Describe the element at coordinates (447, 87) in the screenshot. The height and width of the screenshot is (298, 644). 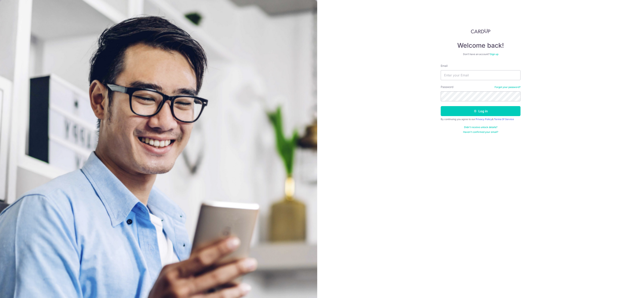
I see `label: Password` at that location.